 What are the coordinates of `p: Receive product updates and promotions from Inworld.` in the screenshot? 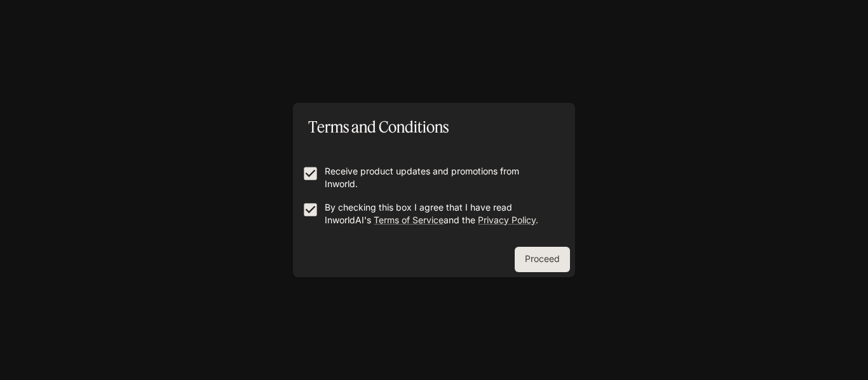 It's located at (439, 178).